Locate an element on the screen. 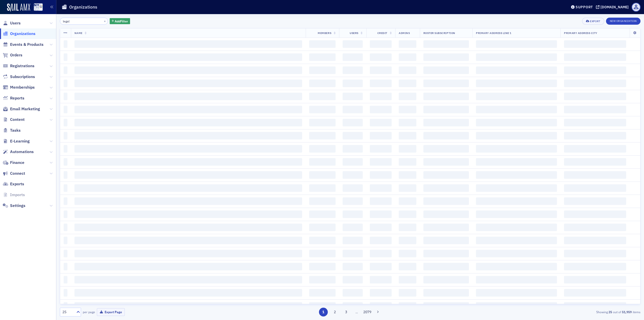  a: Tasks is located at coordinates (12, 130).